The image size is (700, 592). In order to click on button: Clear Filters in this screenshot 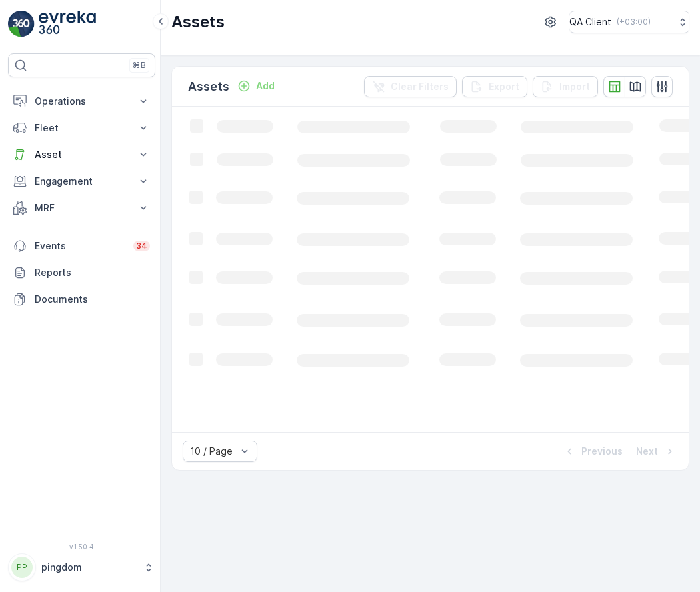, I will do `click(410, 87)`.